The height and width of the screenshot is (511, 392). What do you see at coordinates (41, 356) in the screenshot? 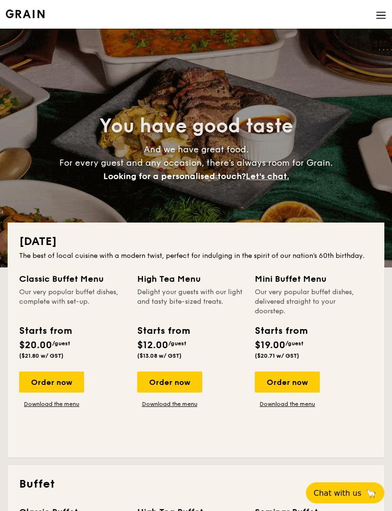
I see `span: ($21.80 w/ GST)` at bounding box center [41, 356].